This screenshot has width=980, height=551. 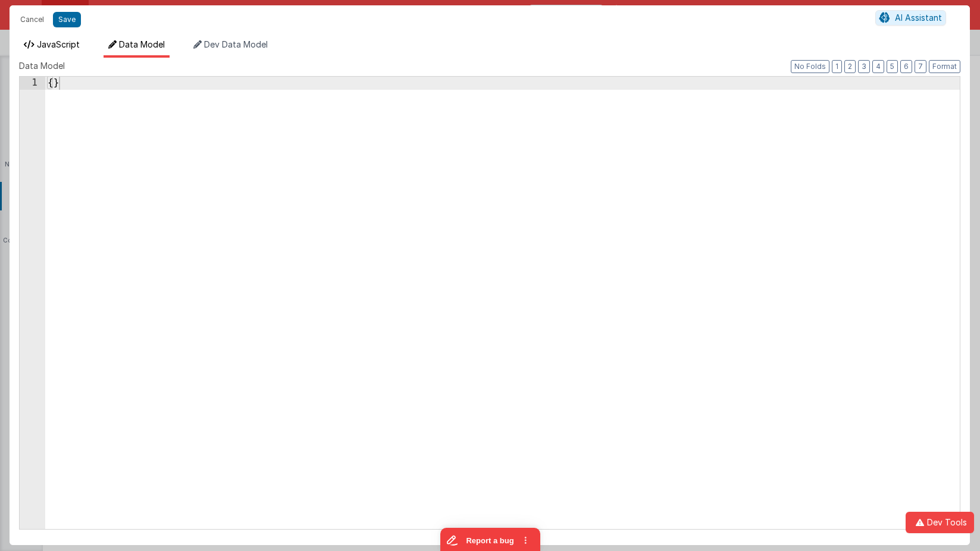 I want to click on button: 3, so click(x=864, y=66).